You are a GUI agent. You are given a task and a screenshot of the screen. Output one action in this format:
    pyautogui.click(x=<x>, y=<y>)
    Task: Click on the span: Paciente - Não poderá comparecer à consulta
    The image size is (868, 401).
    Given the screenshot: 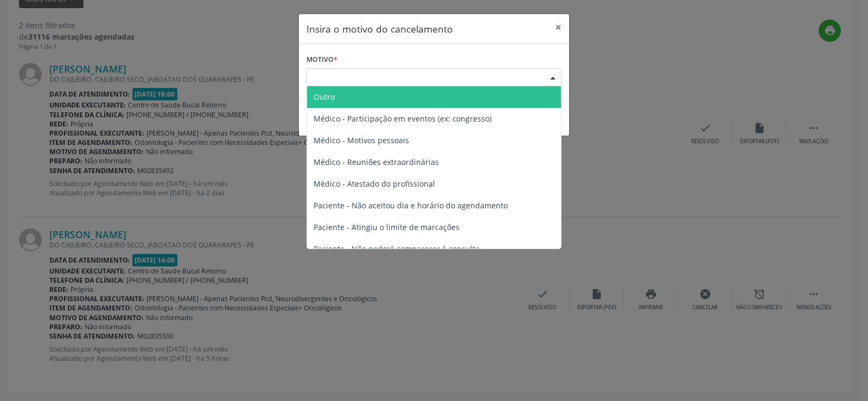 What is the action you would take?
    pyautogui.click(x=396, y=248)
    